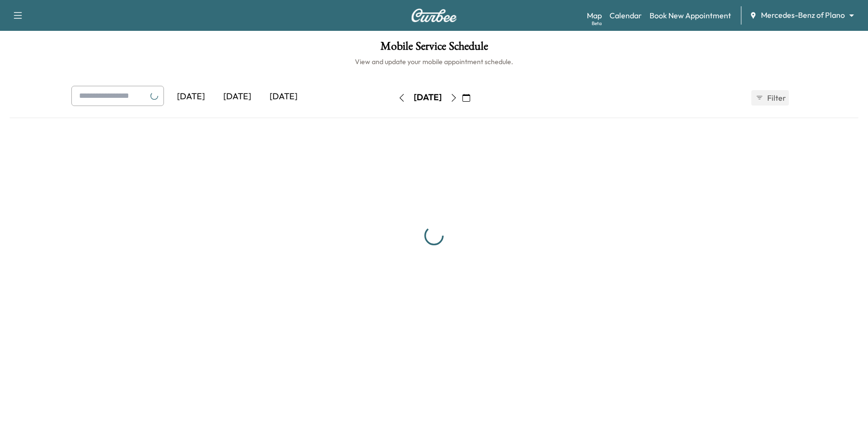 This screenshot has height=440, width=868. What do you see at coordinates (770, 98) in the screenshot?
I see `button: Filter` at bounding box center [770, 98].